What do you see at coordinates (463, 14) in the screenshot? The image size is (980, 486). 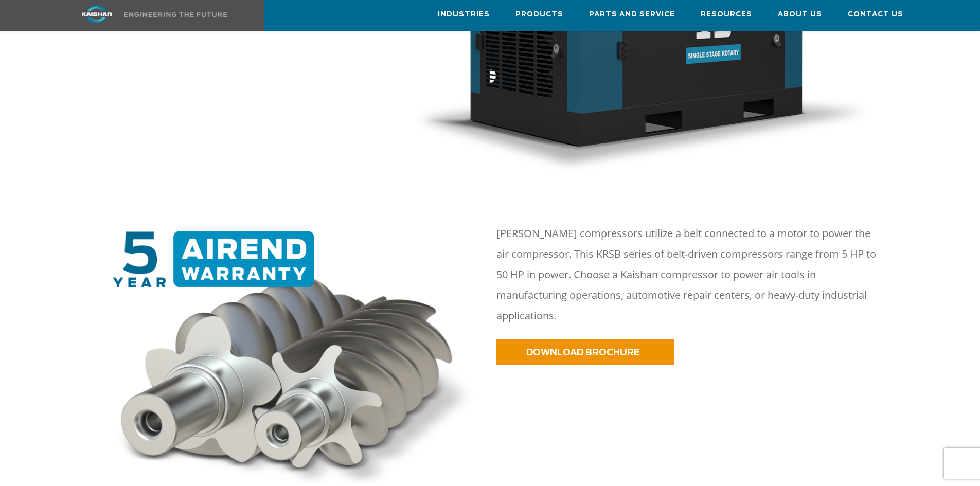 I see `a: Industries` at bounding box center [463, 14].